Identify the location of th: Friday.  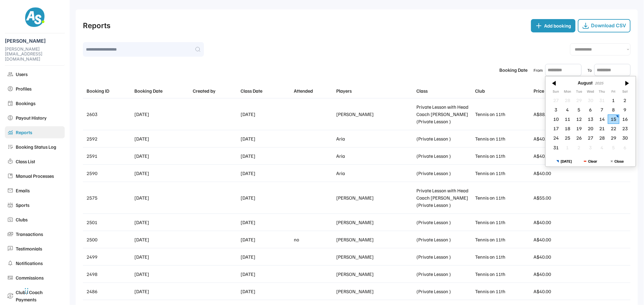
(614, 92).